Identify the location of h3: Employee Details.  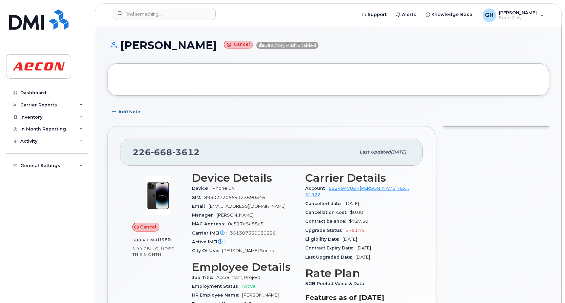
(245, 267).